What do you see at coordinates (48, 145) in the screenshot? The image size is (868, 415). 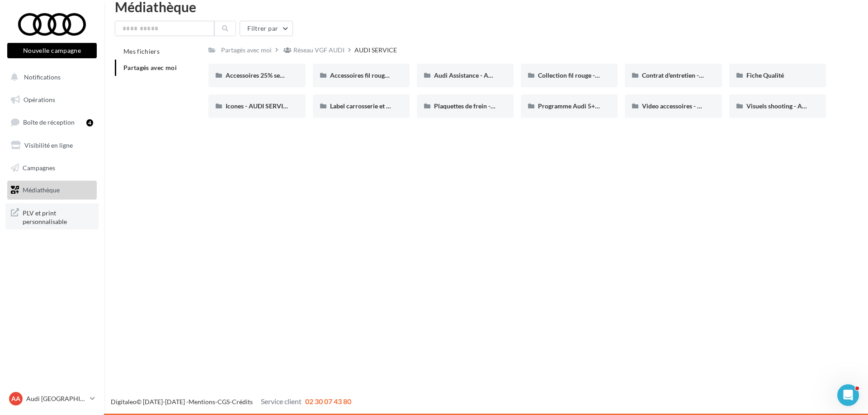 I see `span: Visibilité en ligne` at bounding box center [48, 145].